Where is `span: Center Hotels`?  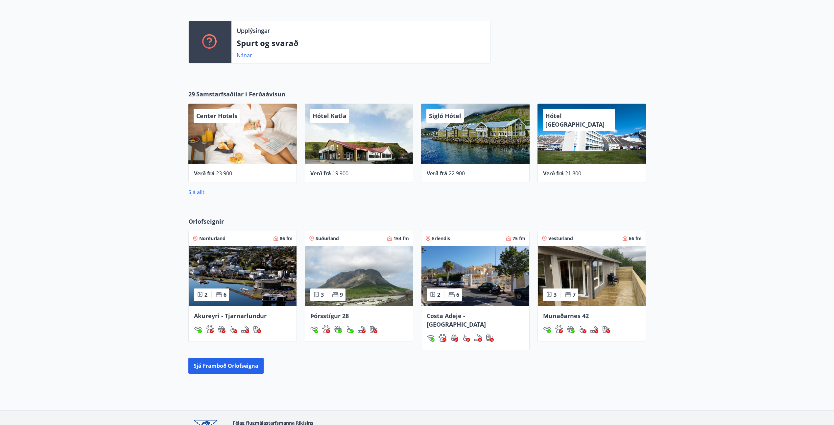 span: Center Hotels is located at coordinates (217, 116).